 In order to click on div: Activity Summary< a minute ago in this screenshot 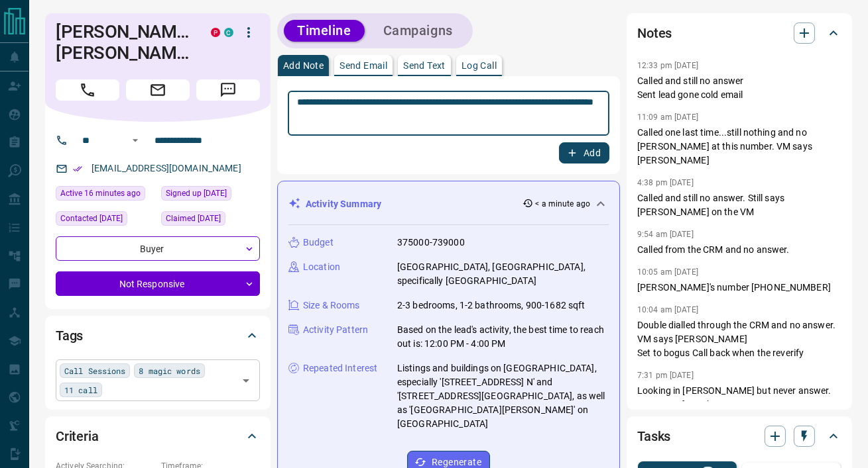, I will do `click(448, 204)`.